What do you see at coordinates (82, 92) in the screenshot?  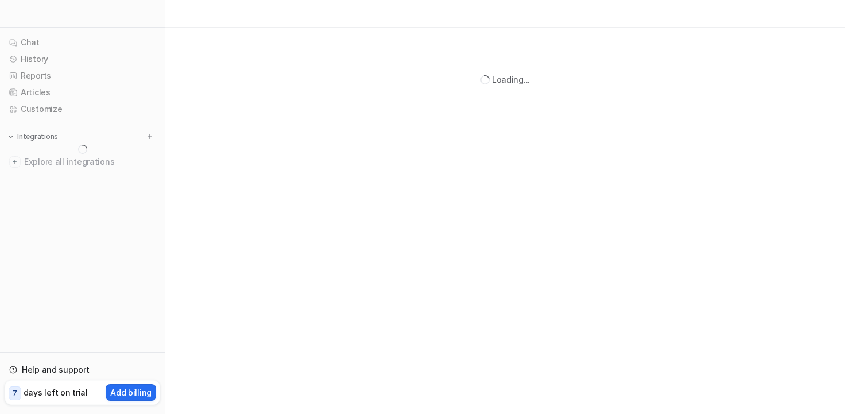 I see `a: Articles` at bounding box center [82, 92].